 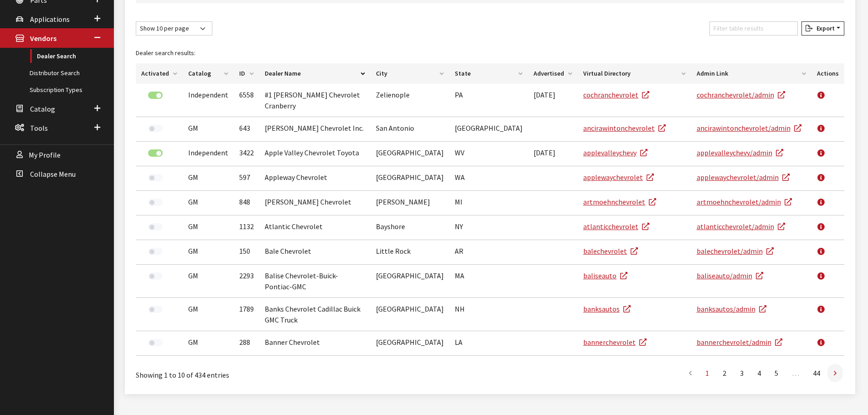 I want to click on th: Admin Link: activate to sort column ascending, so click(x=751, y=73).